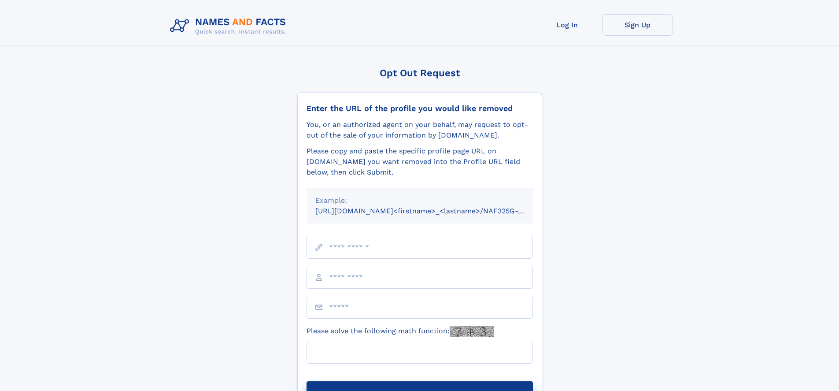 The image size is (839, 391). Describe the element at coordinates (420, 200) in the screenshot. I see `div: Example:` at that location.